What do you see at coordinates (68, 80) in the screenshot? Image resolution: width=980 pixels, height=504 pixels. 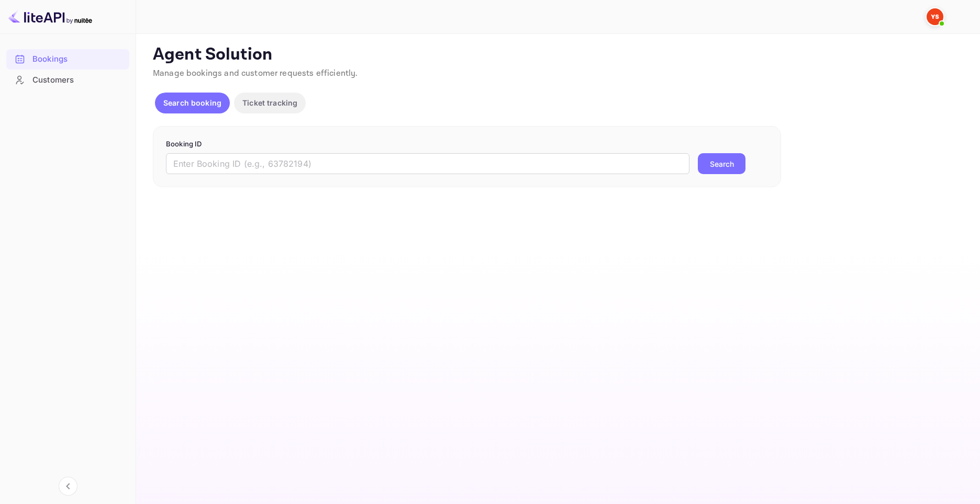 I see `a: Customers` at bounding box center [68, 80].